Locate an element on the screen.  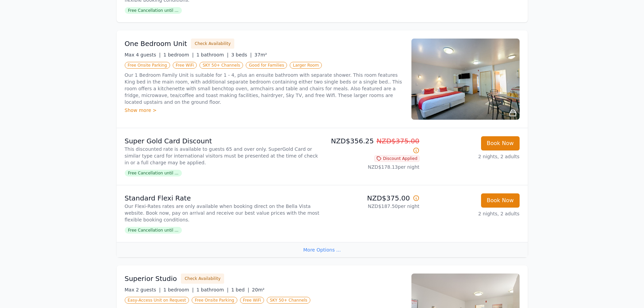
span: Larger Room is located at coordinates (305, 65).